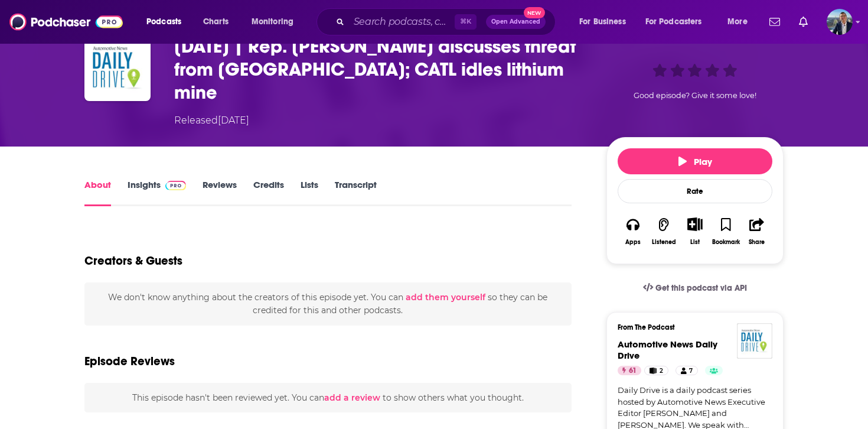 This screenshot has height=429, width=868. What do you see at coordinates (310, 192) in the screenshot?
I see `a: Lists` at bounding box center [310, 192].